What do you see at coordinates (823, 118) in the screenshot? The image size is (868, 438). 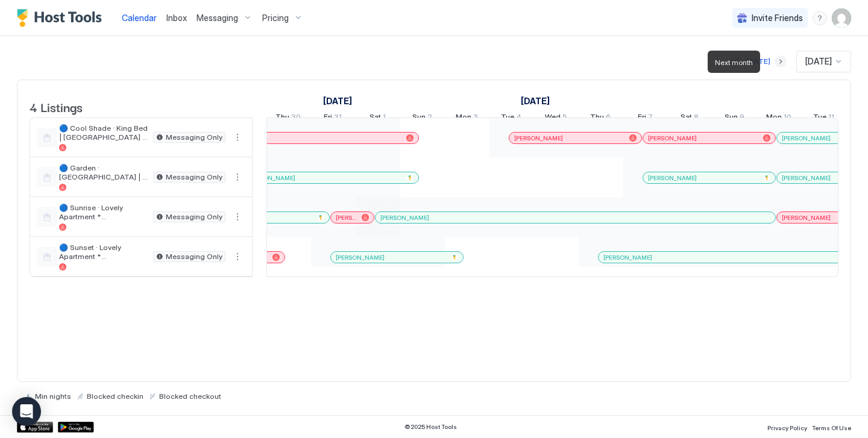 I see `a: November 11, 2025` at bounding box center [823, 118].